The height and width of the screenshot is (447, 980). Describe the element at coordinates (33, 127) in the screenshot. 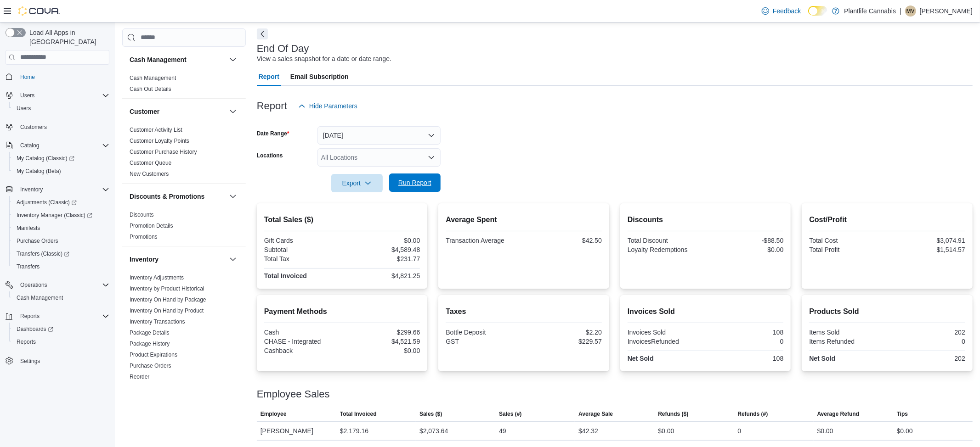

I see `a: Customers` at that location.